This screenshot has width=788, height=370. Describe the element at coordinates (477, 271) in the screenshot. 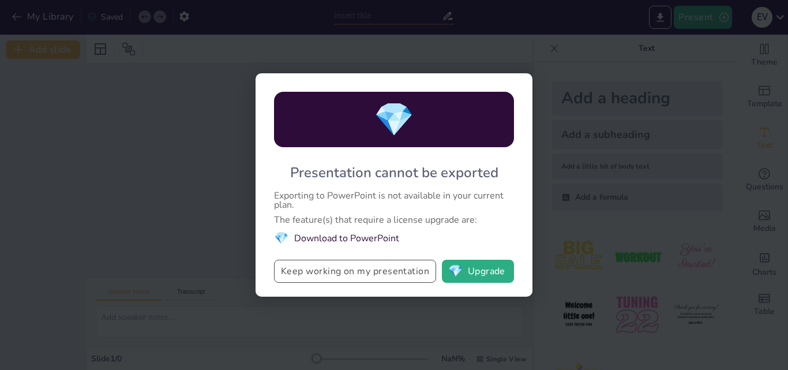

I see `button: diamondUpgrade` at that location.